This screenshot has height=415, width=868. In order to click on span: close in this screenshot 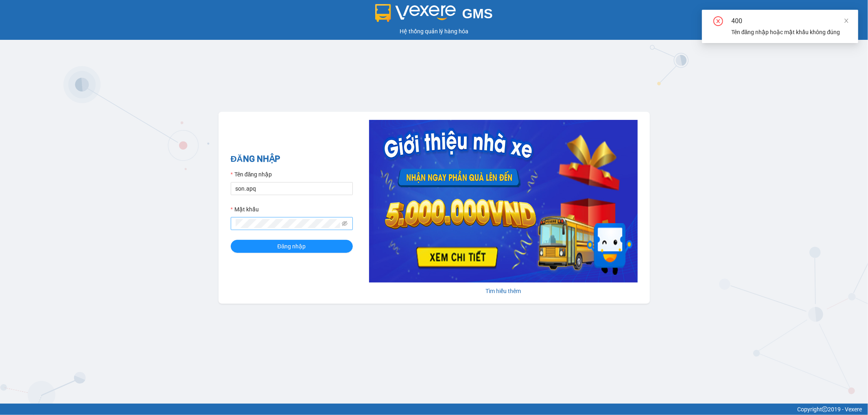, I will do `click(847, 20)`.